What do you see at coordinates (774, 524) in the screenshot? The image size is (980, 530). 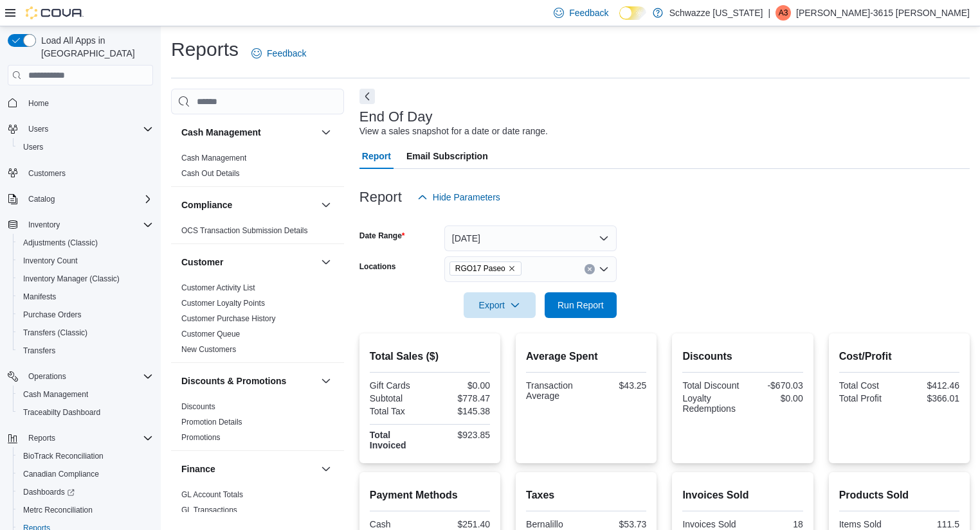 I see `div: 18` at bounding box center [774, 524].